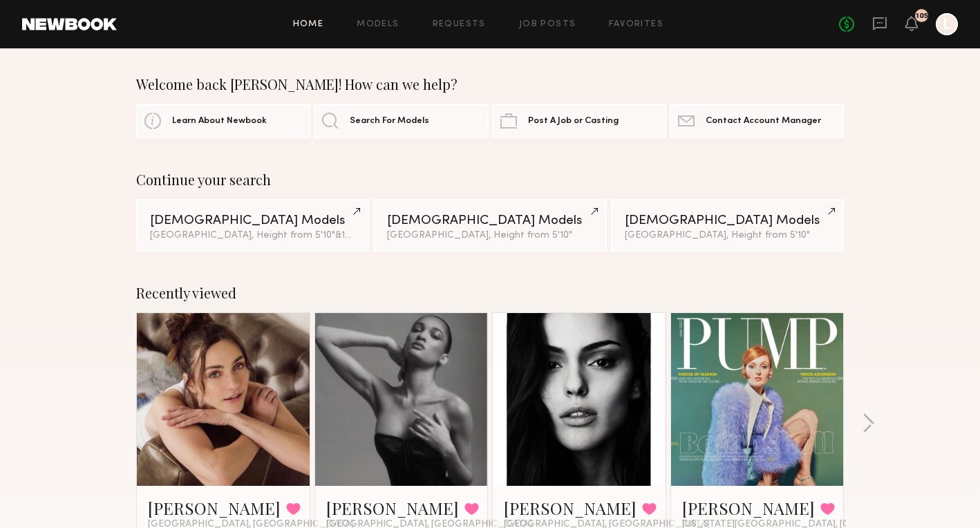  Describe the element at coordinates (573, 121) in the screenshot. I see `span: Post A Job or Casting` at that location.